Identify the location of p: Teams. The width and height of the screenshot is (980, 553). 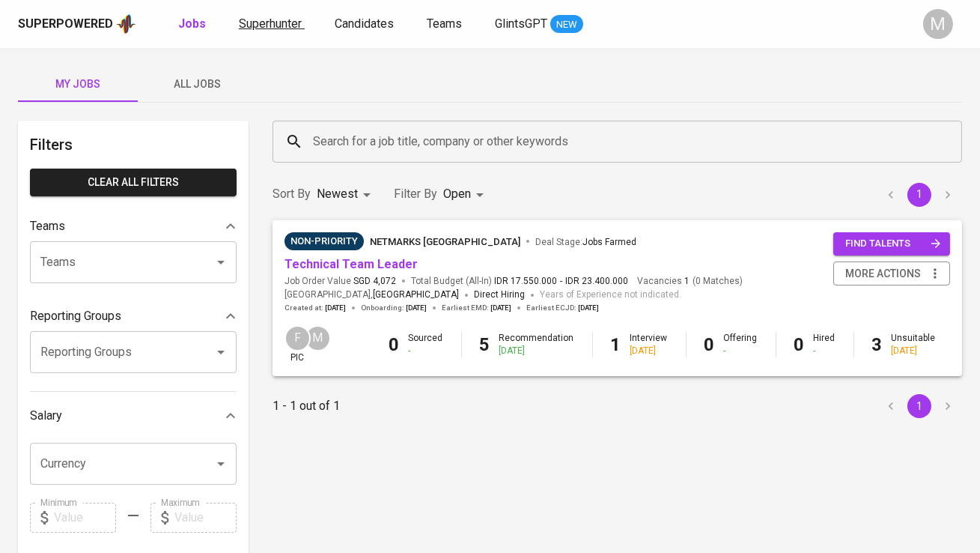
(47, 226).